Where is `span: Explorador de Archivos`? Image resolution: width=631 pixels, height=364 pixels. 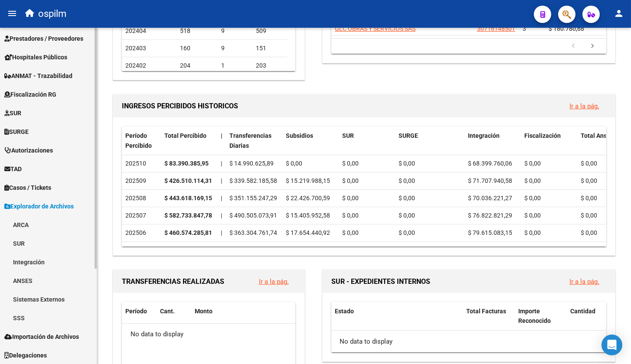
span: Explorador de Archivos is located at coordinates (39, 206).